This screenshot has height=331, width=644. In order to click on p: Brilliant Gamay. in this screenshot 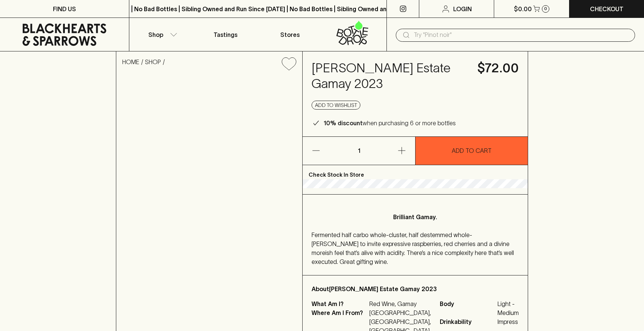, I will do `click(416, 217)`.